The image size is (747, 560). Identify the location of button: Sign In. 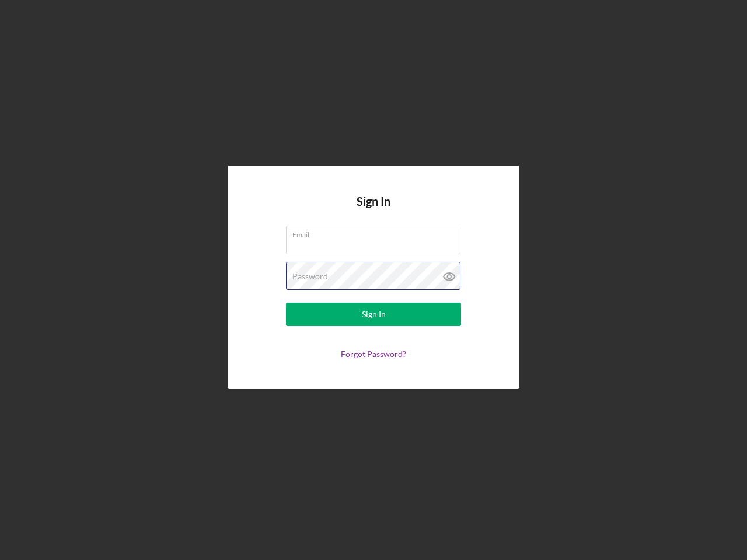
(374, 314).